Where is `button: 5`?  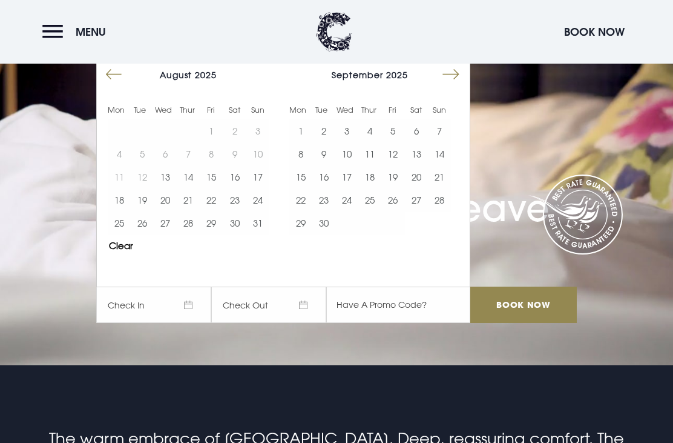
button: 5 is located at coordinates (393, 131).